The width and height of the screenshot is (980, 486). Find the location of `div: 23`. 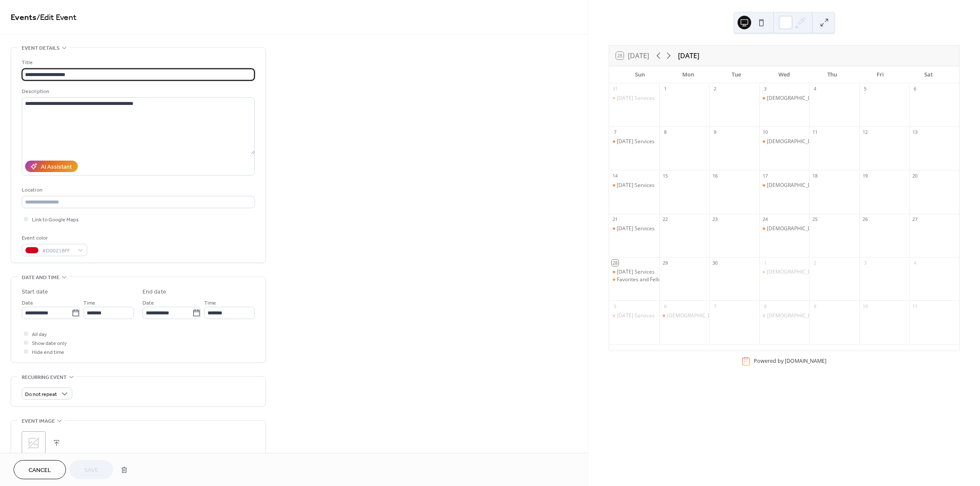

div: 23 is located at coordinates (715, 219).